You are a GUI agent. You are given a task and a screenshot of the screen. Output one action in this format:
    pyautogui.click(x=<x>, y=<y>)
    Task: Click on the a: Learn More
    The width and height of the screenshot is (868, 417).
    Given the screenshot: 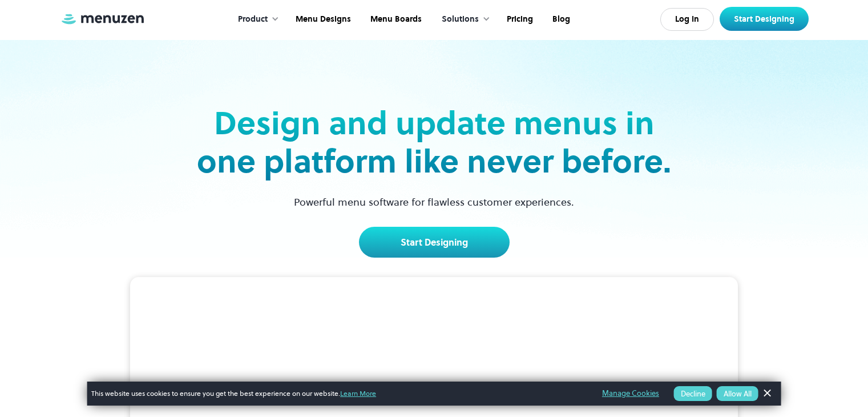 What is the action you would take?
    pyautogui.click(x=357, y=392)
    